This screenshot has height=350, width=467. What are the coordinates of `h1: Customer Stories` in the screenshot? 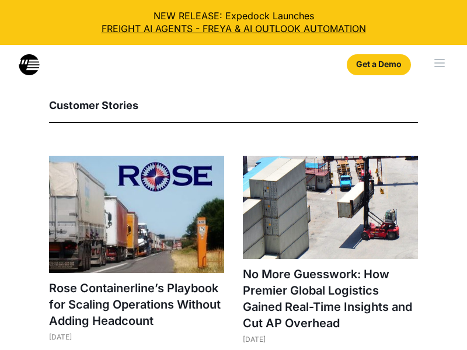 It's located at (234, 105).